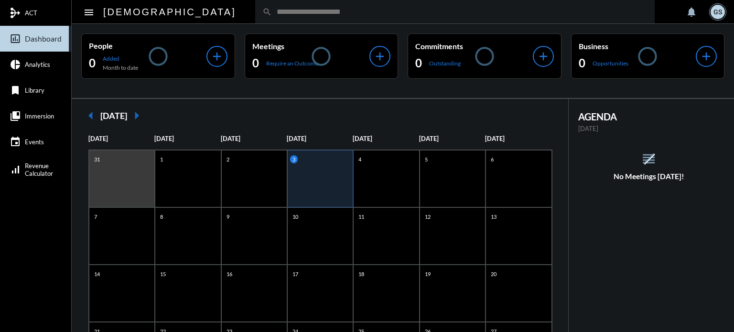  What do you see at coordinates (494, 274) in the screenshot?
I see `p: 20` at bounding box center [494, 274].